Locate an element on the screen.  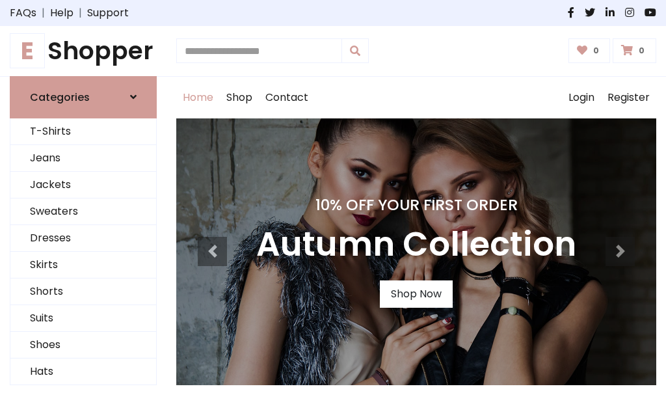
a: Categories is located at coordinates (83, 97).